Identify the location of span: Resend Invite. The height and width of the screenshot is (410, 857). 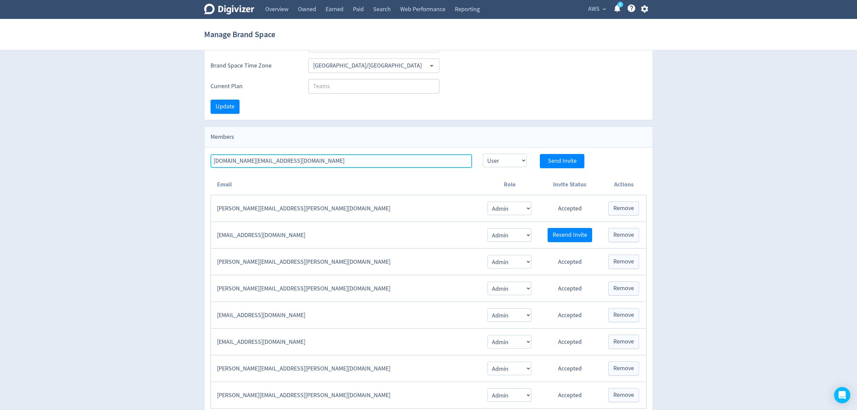
(570, 235).